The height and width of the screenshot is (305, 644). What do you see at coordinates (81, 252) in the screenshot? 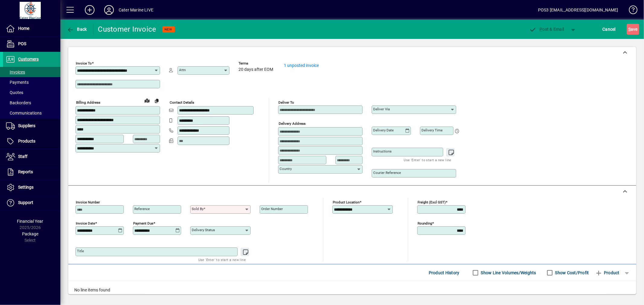
I see `mat-label: Title` at bounding box center [81, 252].